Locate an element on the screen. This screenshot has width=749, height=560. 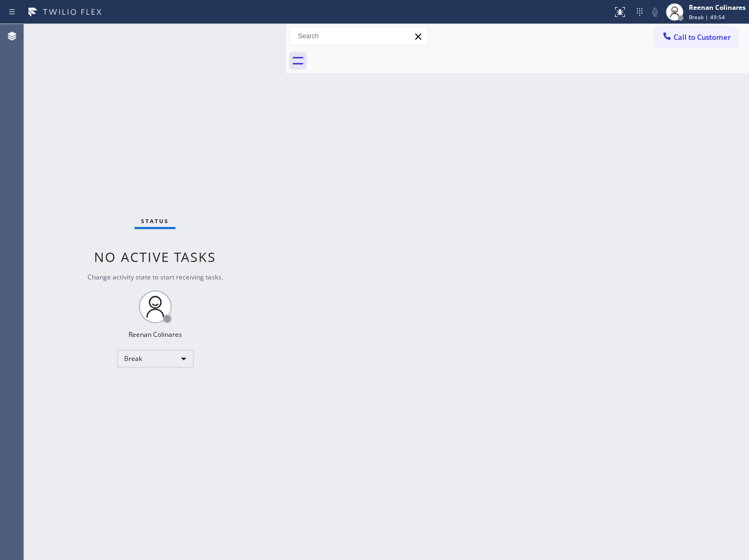
span: Break | 49:54 is located at coordinates (707, 17).